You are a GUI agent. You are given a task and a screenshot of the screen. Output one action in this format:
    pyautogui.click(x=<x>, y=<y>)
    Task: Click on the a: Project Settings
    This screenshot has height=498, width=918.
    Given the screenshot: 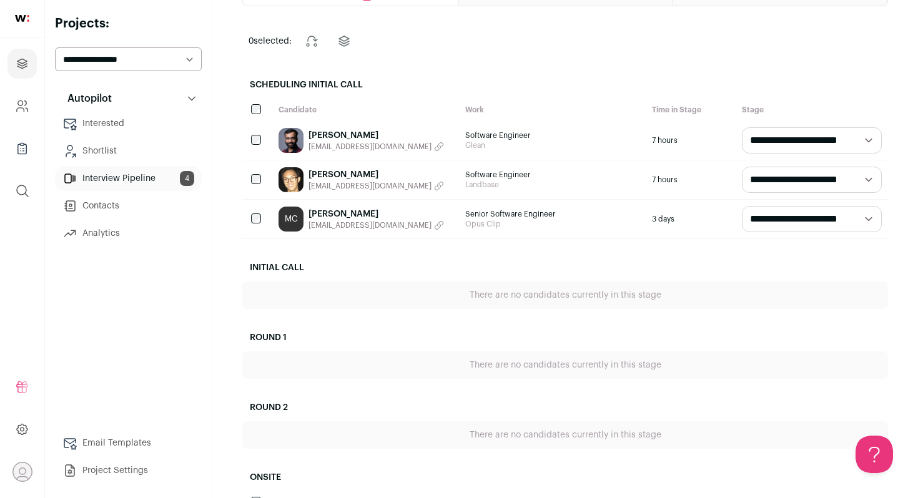 What is the action you would take?
    pyautogui.click(x=128, y=471)
    